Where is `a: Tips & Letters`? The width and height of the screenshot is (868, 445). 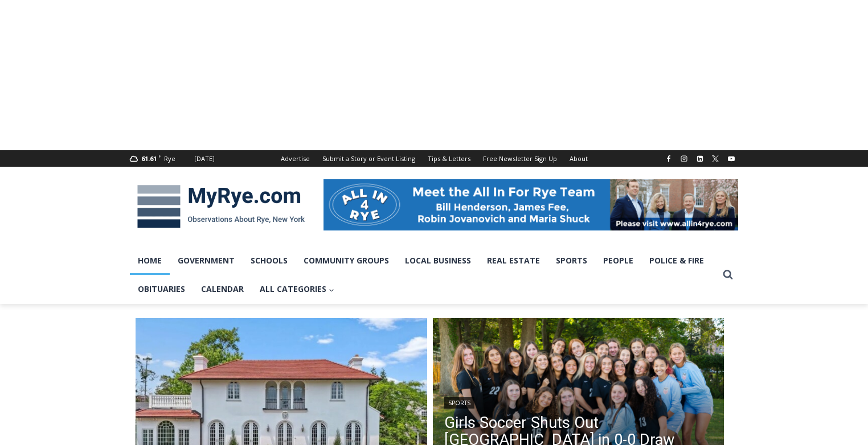
a: Tips & Letters is located at coordinates (449, 158).